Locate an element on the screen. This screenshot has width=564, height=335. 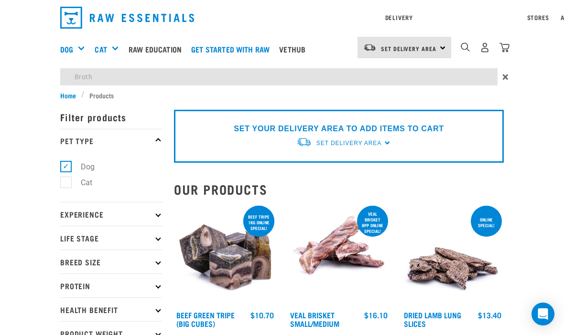
p: Health Benefit is located at coordinates (111, 310).